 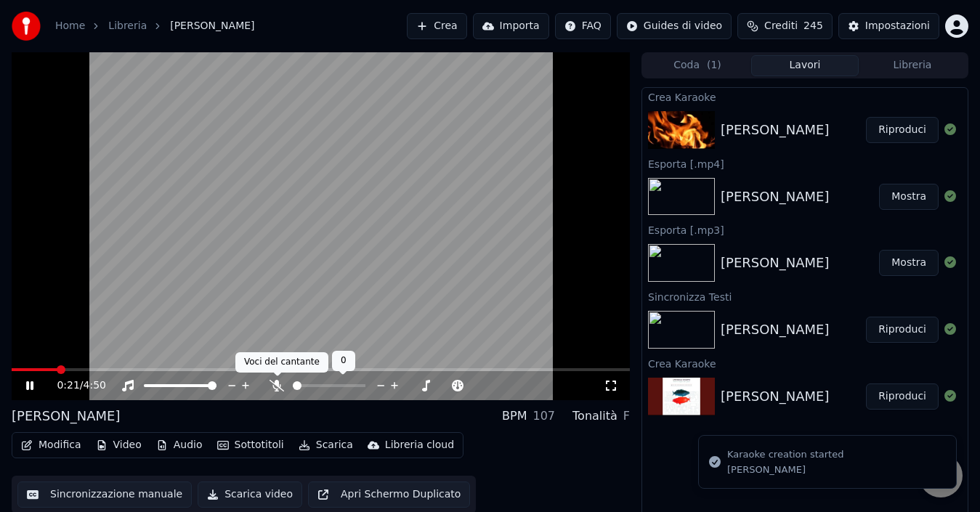 What do you see at coordinates (388, 495) in the screenshot?
I see `button: Apri Schermo Duplicato` at bounding box center [388, 495].